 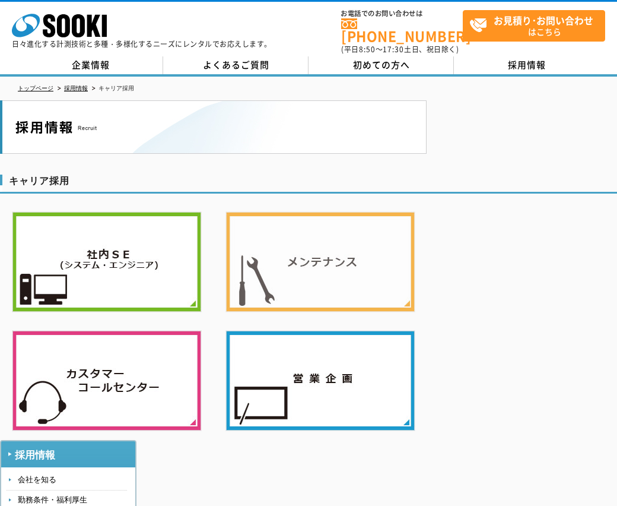 I want to click on img: システムエンジニア, so click(x=107, y=262).